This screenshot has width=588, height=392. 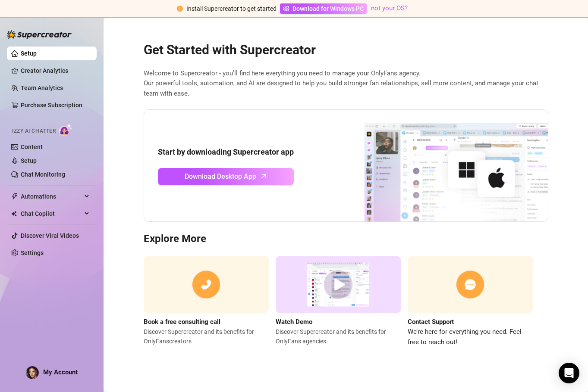 I want to click on h2: Get Started with Supercreator, so click(x=346, y=50).